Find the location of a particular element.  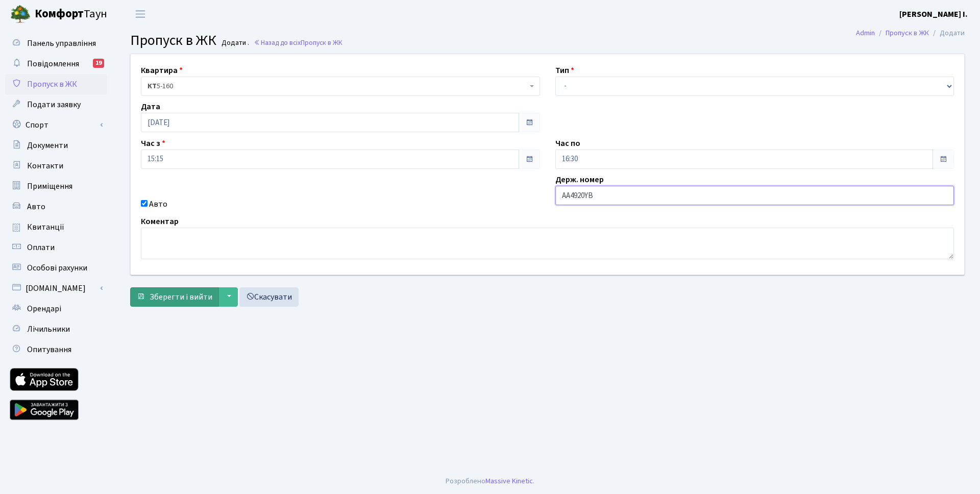

span: Панель управління is located at coordinates (62, 43).